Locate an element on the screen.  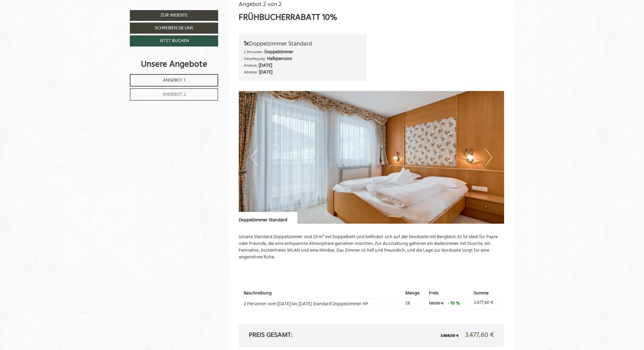
button: Previous is located at coordinates (254, 157).